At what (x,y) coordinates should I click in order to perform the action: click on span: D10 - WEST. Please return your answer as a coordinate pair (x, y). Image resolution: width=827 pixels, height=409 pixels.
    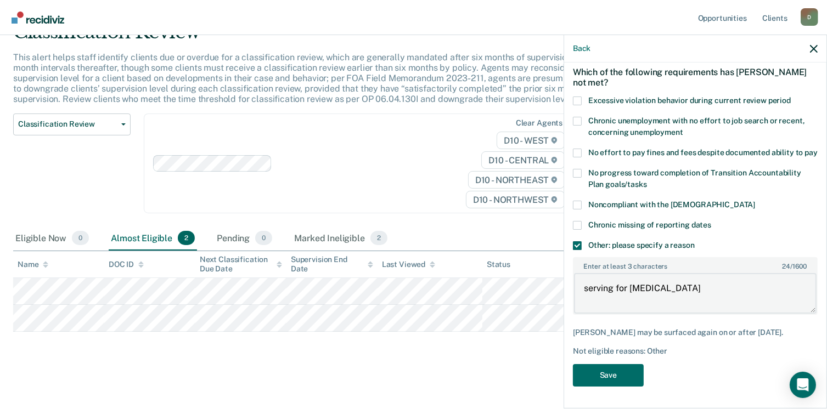
    Looking at the image, I should click on (531, 141).